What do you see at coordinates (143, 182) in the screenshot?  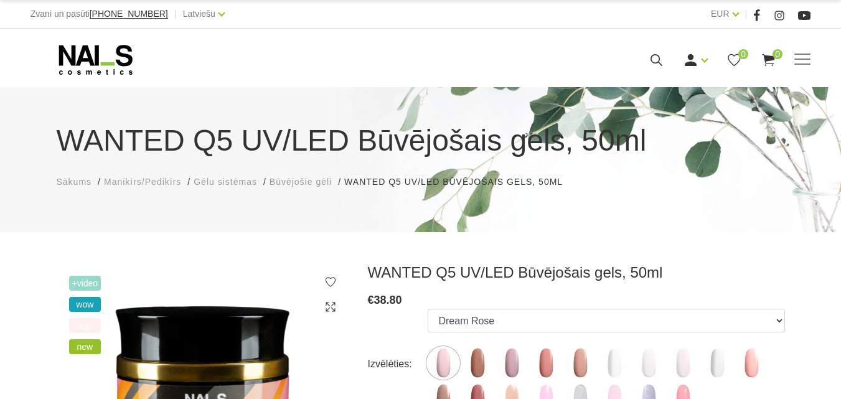 I see `a: Manikīrs/Pedikīrs` at bounding box center [143, 182].